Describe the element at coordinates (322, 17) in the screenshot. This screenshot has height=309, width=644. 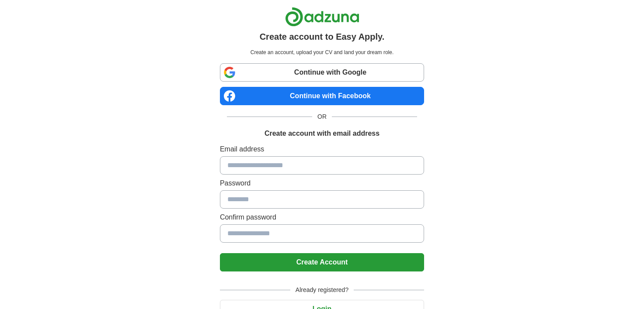
I see `img: Adzuna logo` at that location.